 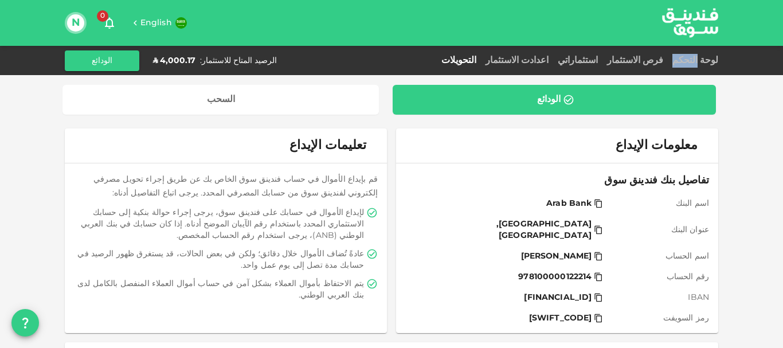 I want to click on a: السحب, so click(x=221, y=100).